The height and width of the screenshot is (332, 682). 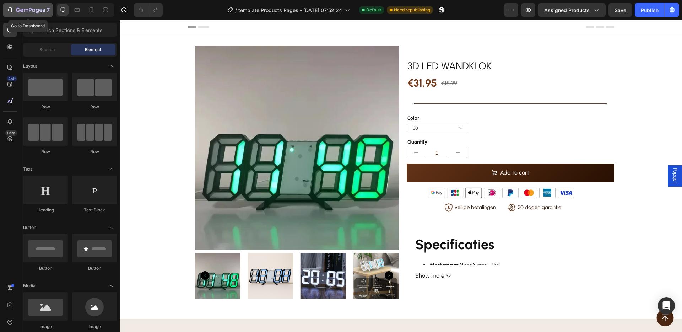 I want to click on big: Specificaties, so click(x=335, y=224).